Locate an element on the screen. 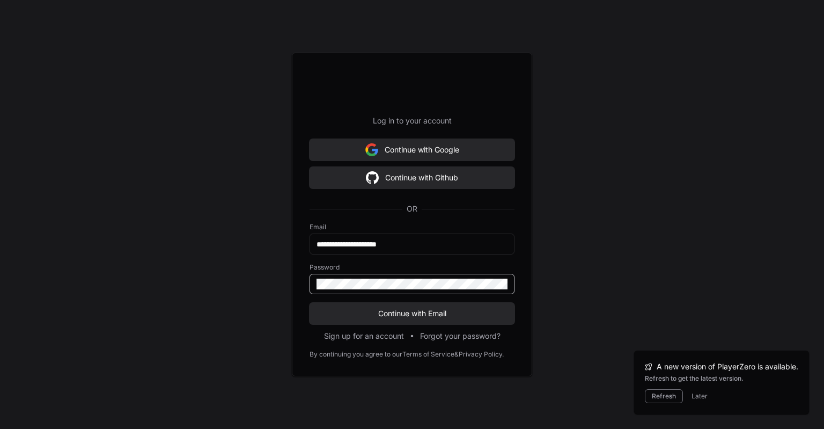  label: Email is located at coordinates (412, 227).